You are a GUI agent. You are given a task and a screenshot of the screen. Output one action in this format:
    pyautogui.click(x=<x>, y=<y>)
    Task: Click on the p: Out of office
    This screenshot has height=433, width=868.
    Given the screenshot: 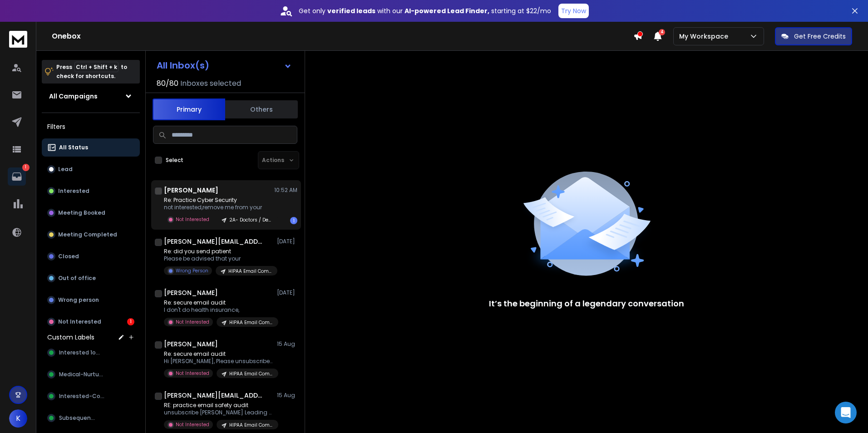 What is the action you would take?
    pyautogui.click(x=77, y=278)
    